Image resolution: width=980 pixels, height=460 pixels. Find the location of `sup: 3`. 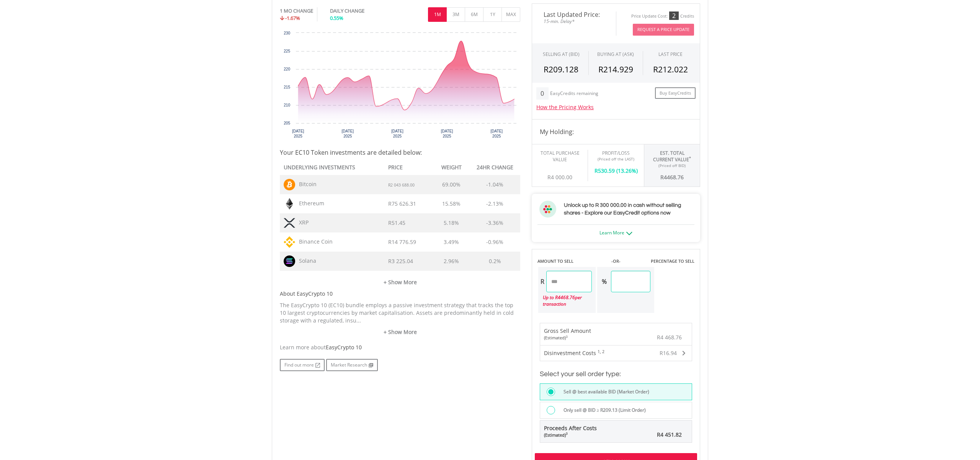

sup: 3 is located at coordinates (567, 336).